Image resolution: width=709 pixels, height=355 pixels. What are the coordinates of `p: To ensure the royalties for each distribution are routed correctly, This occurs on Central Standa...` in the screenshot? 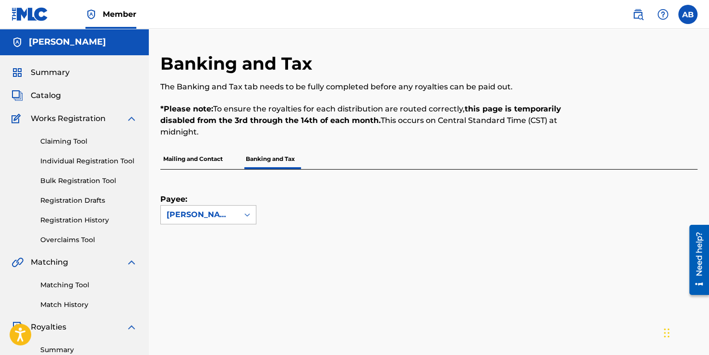 It's located at (367, 121).